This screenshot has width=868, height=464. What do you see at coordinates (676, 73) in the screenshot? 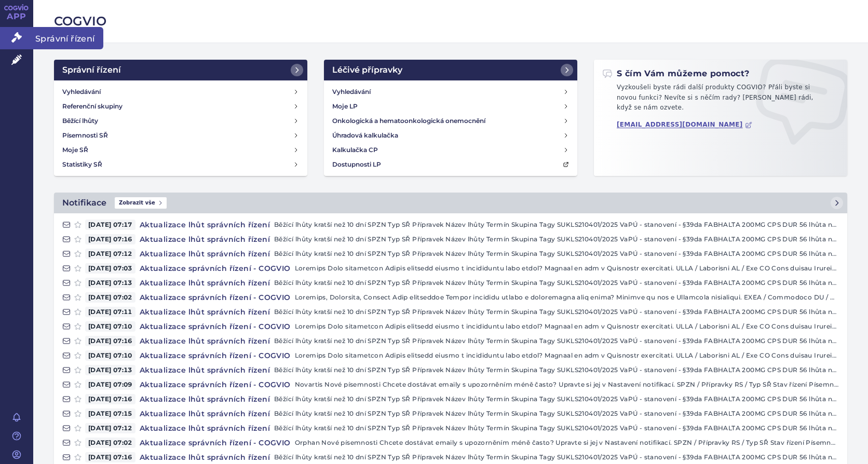
I see `h2: S čím Vám můžeme pomoct?` at bounding box center [676, 73].